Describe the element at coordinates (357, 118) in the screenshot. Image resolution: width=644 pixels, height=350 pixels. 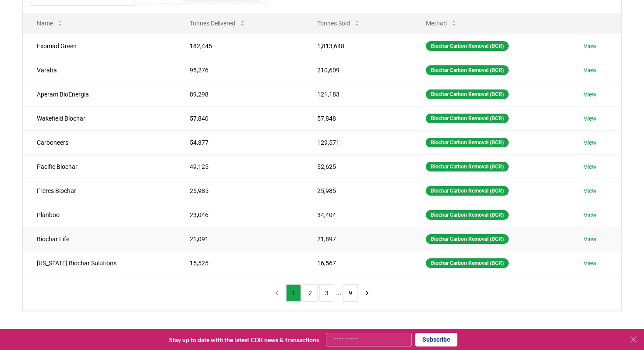
I see `td: 57,848` at that location.